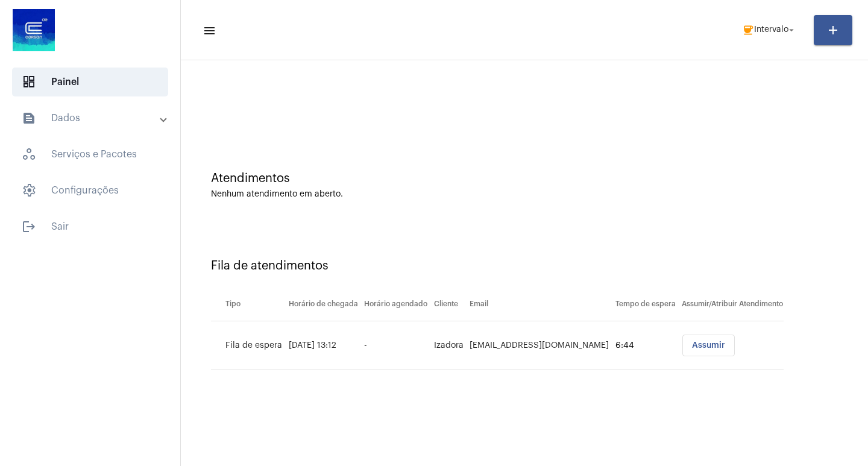 This screenshot has width=868, height=466. What do you see at coordinates (91, 118) in the screenshot?
I see `mat-panel-title: Dados` at bounding box center [91, 118].